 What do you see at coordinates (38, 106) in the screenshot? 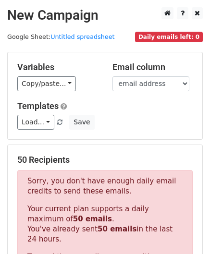
I see `a: Templates` at bounding box center [38, 106].